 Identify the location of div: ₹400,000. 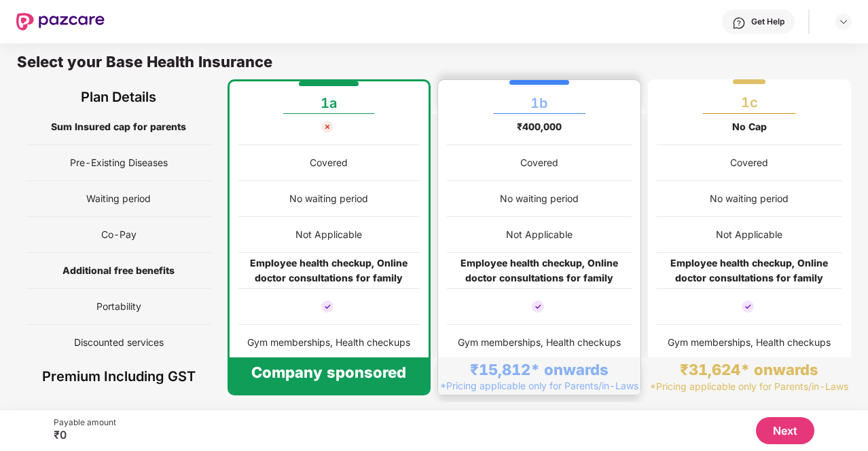
(539, 127).